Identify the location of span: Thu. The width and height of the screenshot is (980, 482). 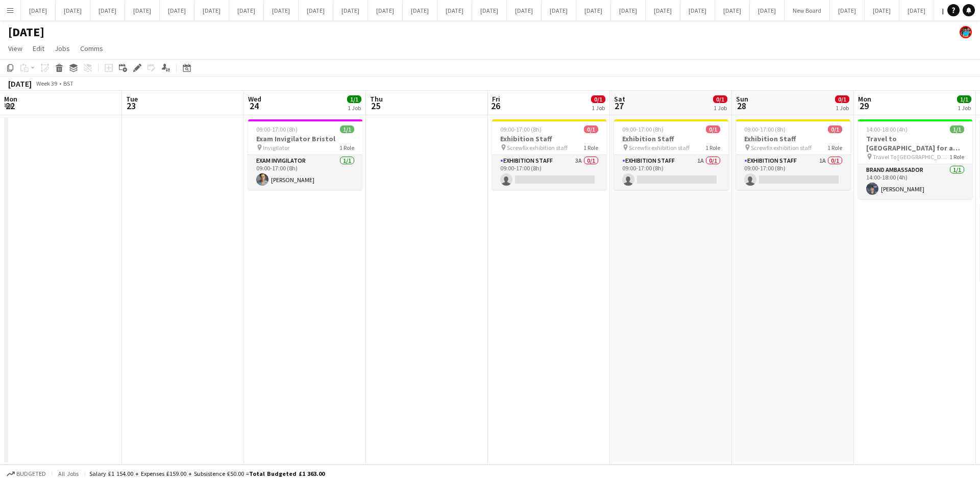
(376, 99).